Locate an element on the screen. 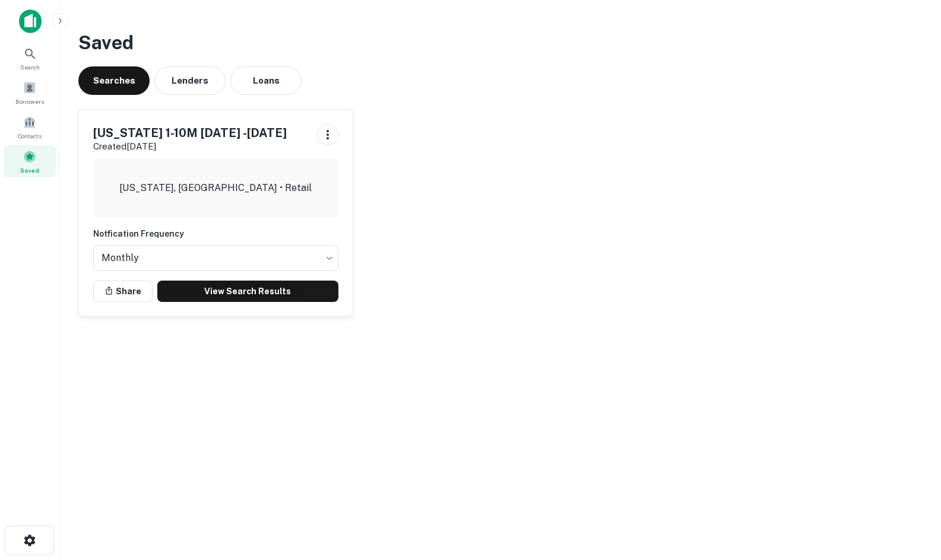 The image size is (941, 560). h3: Saved is located at coordinates (500, 43).